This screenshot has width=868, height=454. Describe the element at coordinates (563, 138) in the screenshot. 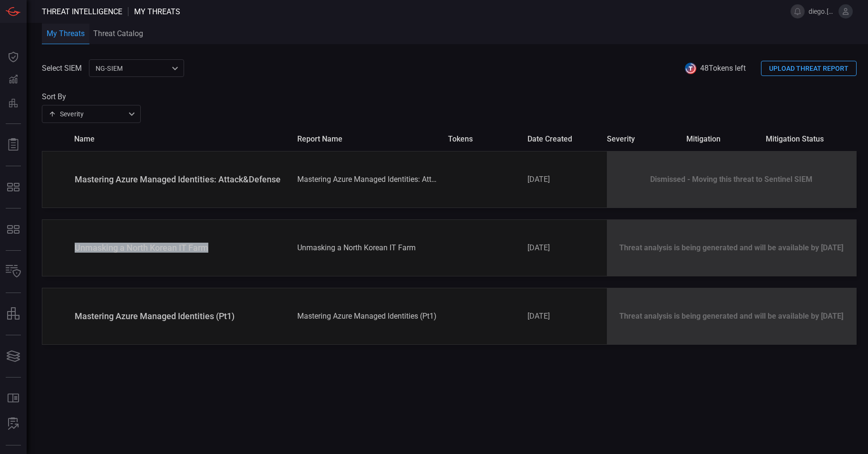

I see `span: date created` at that location.